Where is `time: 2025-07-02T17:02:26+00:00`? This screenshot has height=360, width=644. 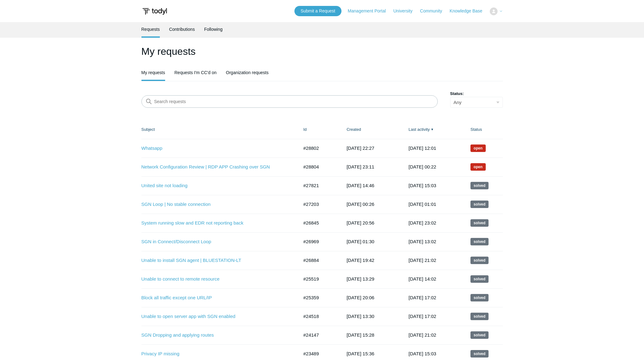
time: 2025-07-02T17:02:26+00:00 is located at coordinates (422, 298).